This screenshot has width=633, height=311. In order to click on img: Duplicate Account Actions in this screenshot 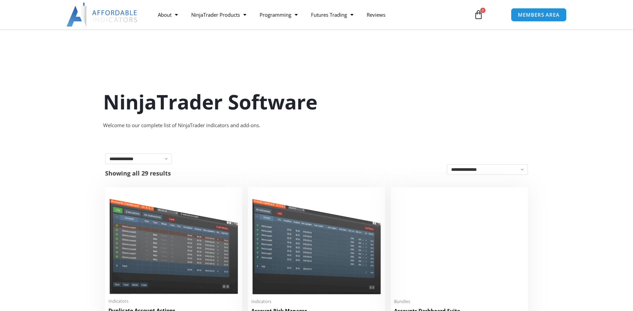, I will do `click(173, 242)`.